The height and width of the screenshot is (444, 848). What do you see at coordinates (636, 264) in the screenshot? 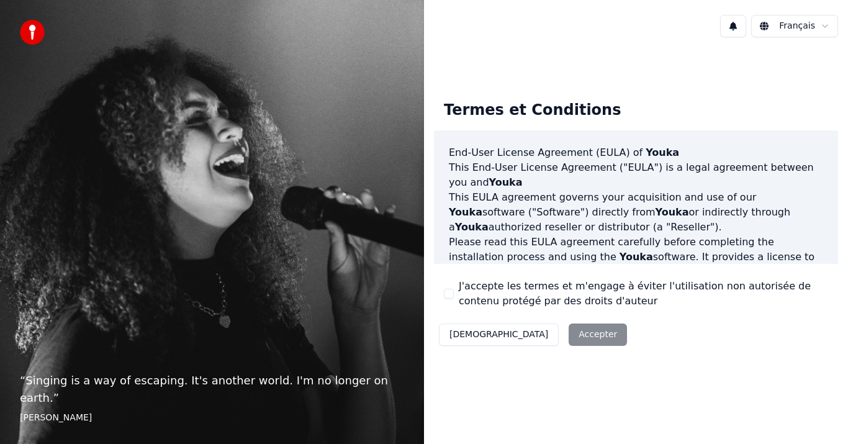
I see `p: Please read this EULA agreement carefully before completing the installation process and using th...` at bounding box center [636, 264].